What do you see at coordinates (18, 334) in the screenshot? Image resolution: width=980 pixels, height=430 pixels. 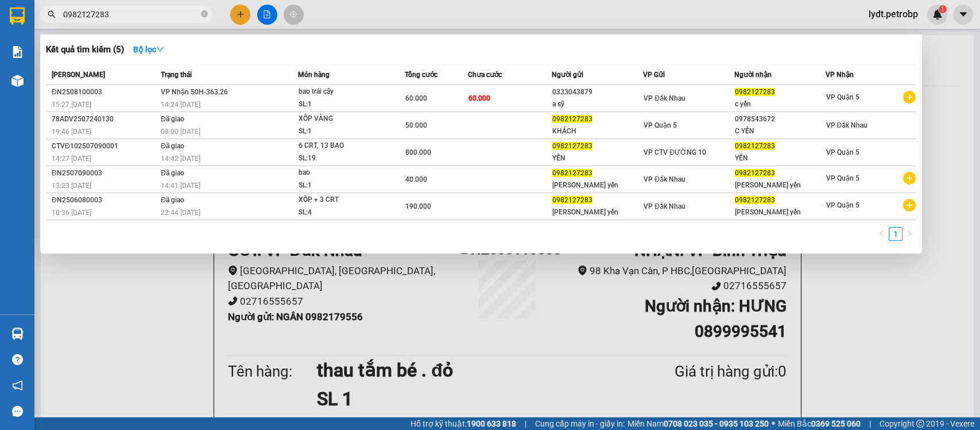 I see `img: warehouse-icon` at bounding box center [18, 334].